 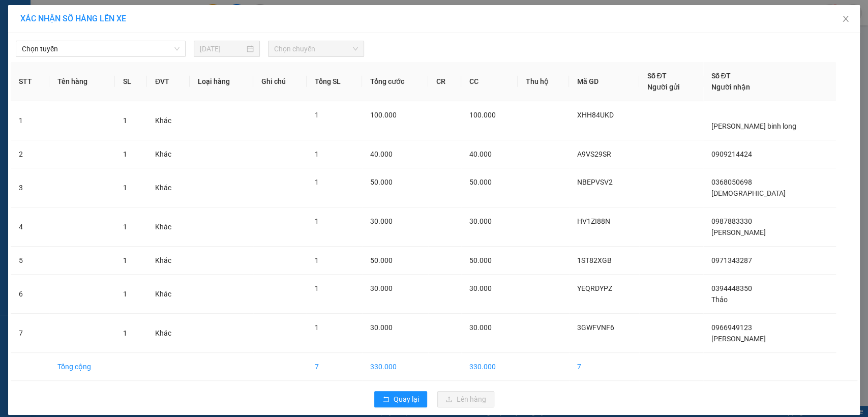 What do you see at coordinates (30, 260) in the screenshot?
I see `td: 5` at bounding box center [30, 260].